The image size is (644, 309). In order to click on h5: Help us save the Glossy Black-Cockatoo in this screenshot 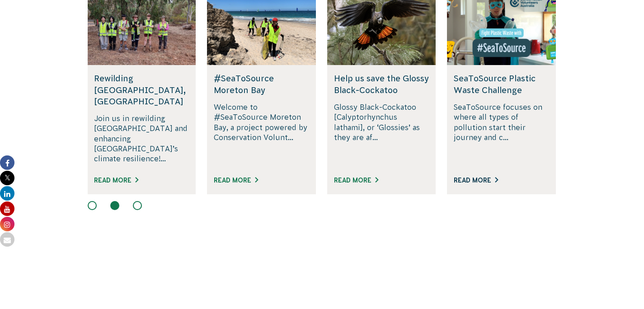, I will do `click(381, 84)`.